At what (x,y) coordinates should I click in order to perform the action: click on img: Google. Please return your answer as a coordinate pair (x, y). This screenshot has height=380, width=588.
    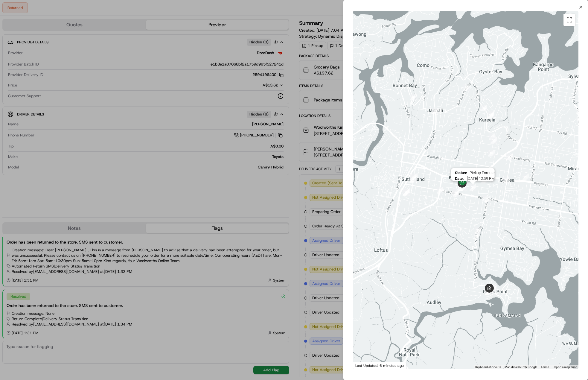
    Looking at the image, I should click on (364, 365).